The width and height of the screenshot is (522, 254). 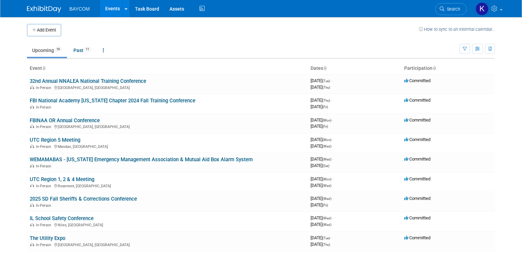 What do you see at coordinates (457, 29) in the screenshot?
I see `a: How to sync to an external calendar...` at bounding box center [457, 29].